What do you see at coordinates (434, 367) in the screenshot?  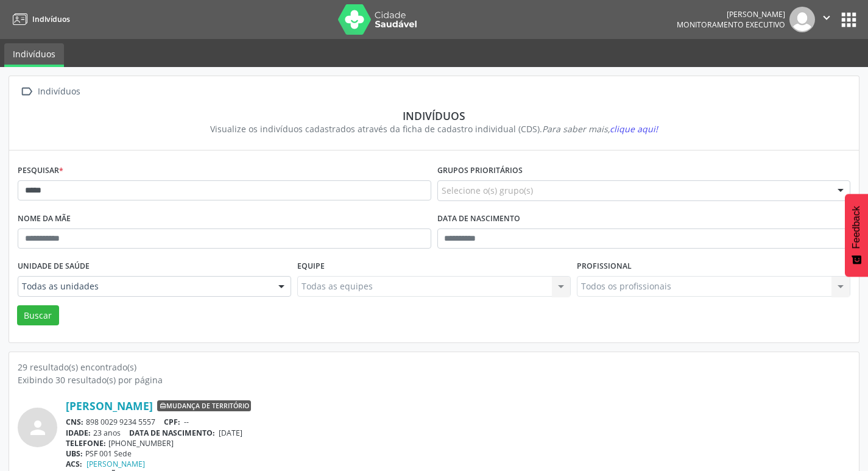 I see `div: 29 resultado(s) encontrado(s)` at bounding box center [434, 367].